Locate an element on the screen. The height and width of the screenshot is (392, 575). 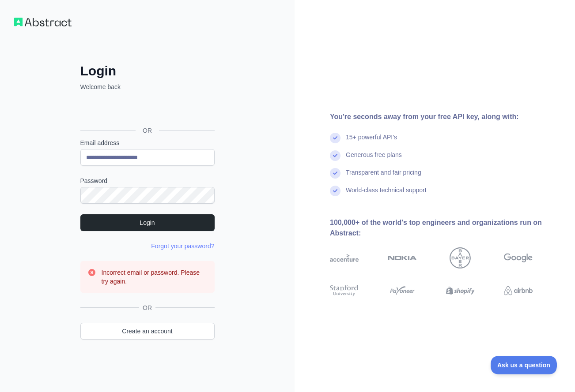
img: payoneer is located at coordinates (402, 291).